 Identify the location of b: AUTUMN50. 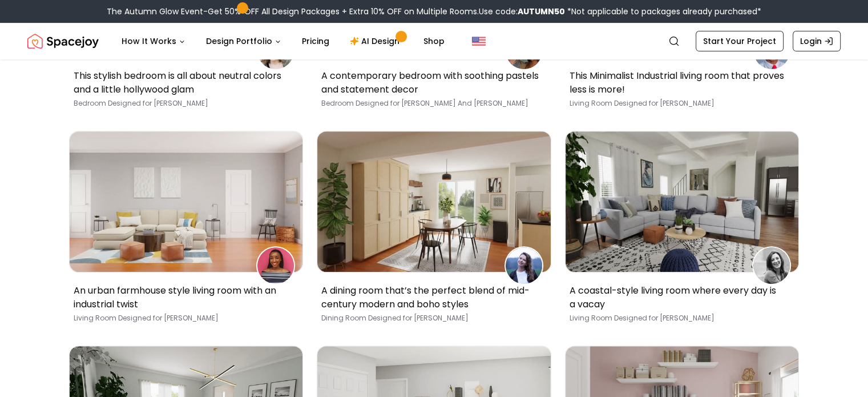
(541, 11).